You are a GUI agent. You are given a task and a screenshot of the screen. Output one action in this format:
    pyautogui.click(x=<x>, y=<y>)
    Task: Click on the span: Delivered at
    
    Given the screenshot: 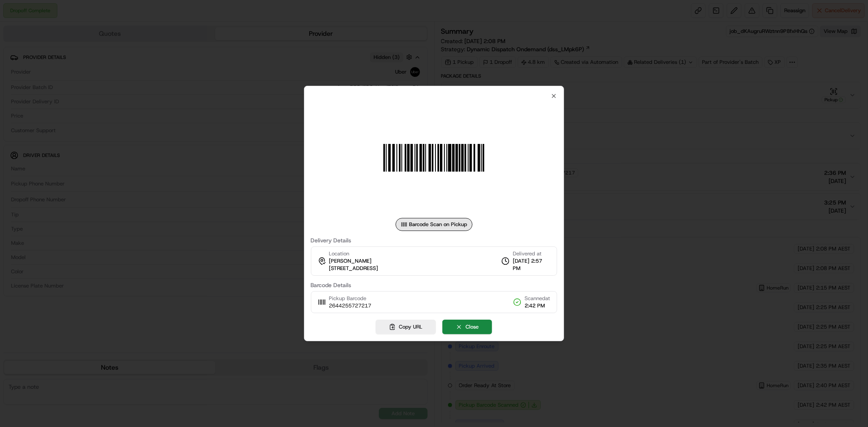 What is the action you would take?
    pyautogui.click(x=531, y=254)
    